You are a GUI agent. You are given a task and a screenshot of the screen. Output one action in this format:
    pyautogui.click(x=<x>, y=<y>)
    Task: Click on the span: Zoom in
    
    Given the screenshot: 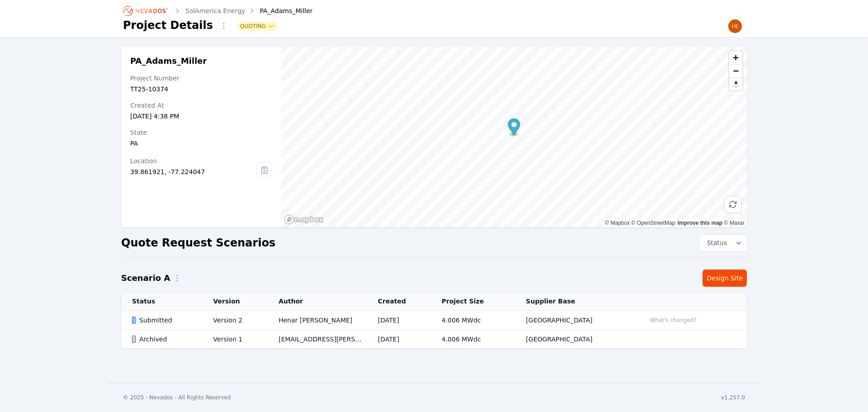 What is the action you would take?
    pyautogui.click(x=736, y=58)
    